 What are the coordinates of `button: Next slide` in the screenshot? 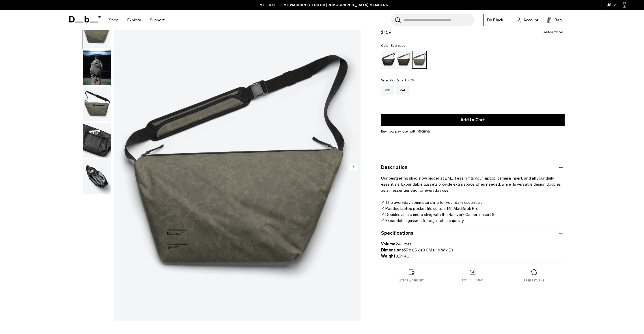 It's located at (353, 168).